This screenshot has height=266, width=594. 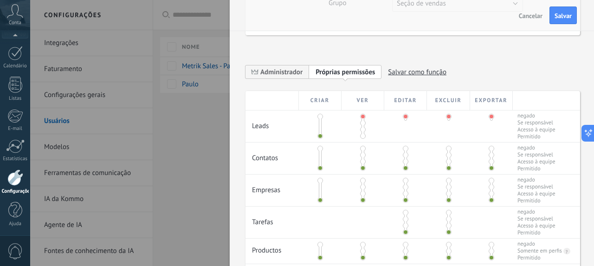 I want to click on div: Ajuda, so click(x=15, y=224).